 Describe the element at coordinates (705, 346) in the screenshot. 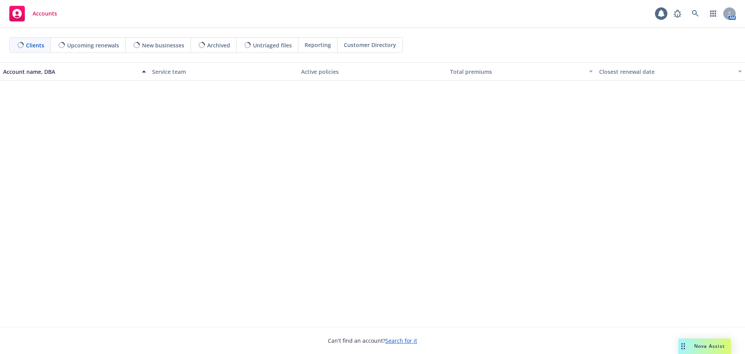

I see `button: Nova Assist` at that location.